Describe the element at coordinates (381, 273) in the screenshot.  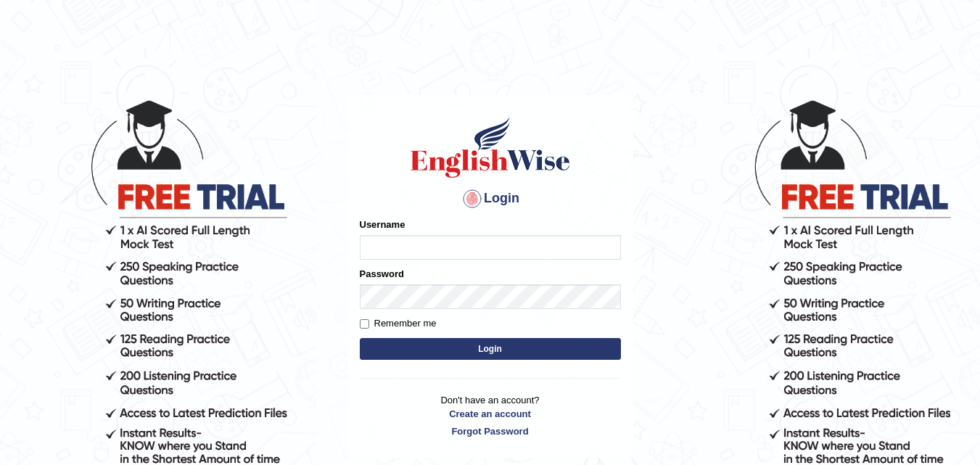
I see `label: Password` at that location.